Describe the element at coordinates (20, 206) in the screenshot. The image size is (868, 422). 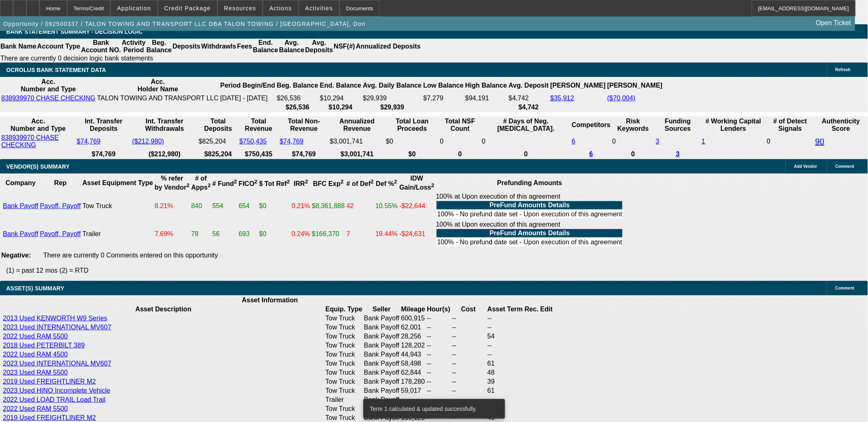
I see `a: Bank Payoff` at that location.